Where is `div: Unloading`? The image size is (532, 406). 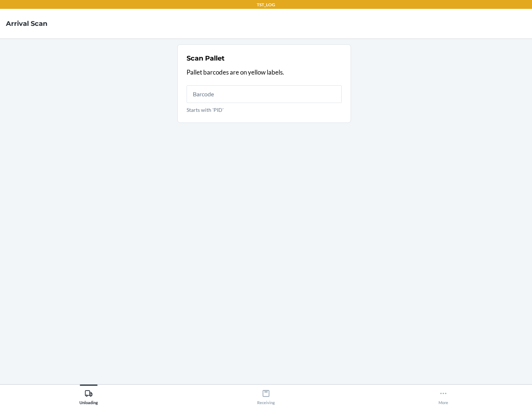
div: Unloading is located at coordinates (88, 395).